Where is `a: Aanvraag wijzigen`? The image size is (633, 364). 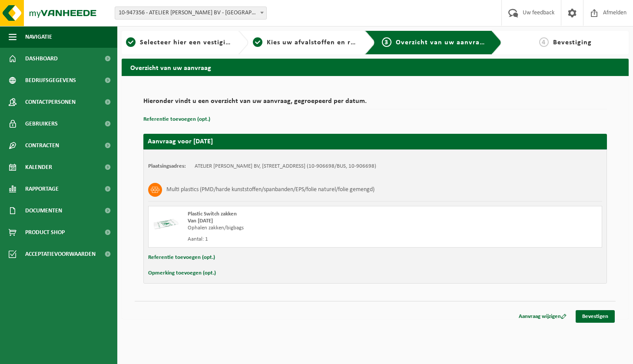
a: Aanvraag wijzigen is located at coordinates (543, 316).